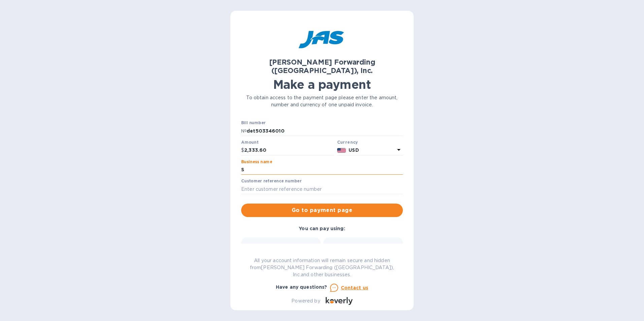 Image resolution: width=644 pixels, height=321 pixels. What do you see at coordinates (271, 182) in the screenshot?
I see `label: Customer reference number` at bounding box center [271, 182].